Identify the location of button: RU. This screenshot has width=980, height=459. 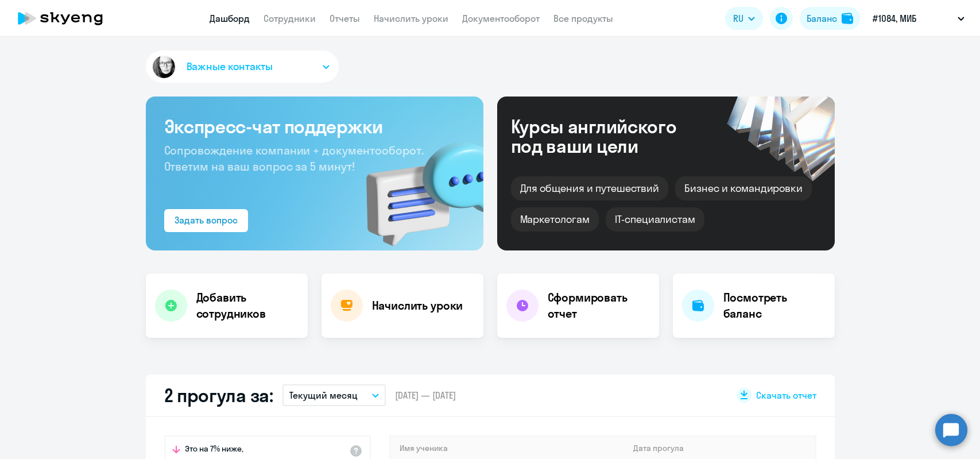
(744, 18).